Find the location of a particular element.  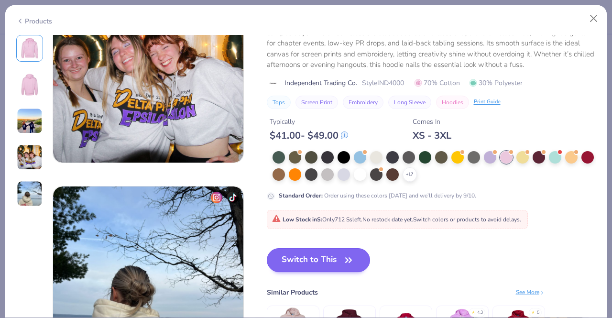

div: Products is located at coordinates (34, 21).